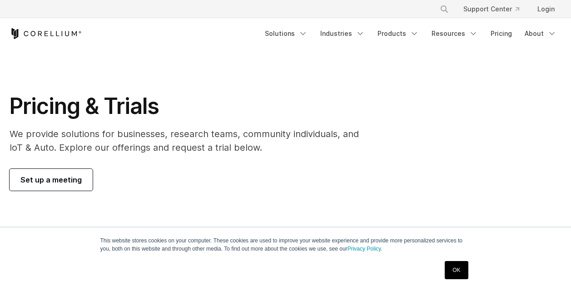 This screenshot has width=571, height=291. Describe the element at coordinates (45, 34) in the screenshot. I see `a: Corellium Home` at that location.